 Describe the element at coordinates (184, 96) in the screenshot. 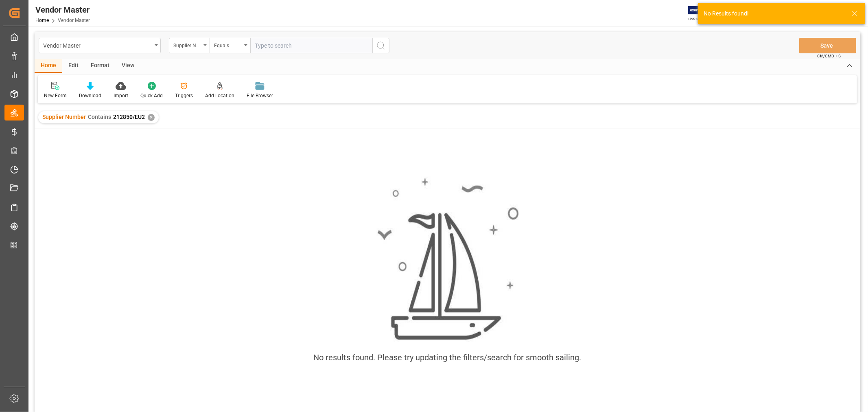

I see `div: Triggers` at that location.